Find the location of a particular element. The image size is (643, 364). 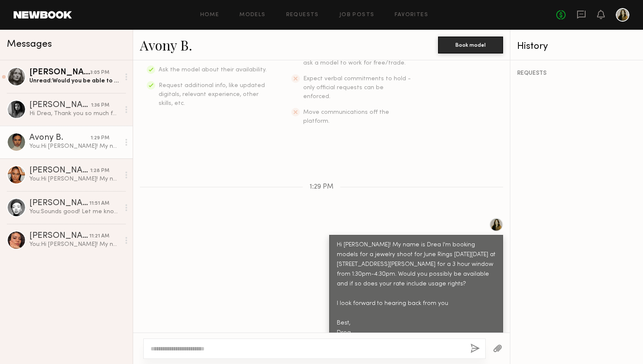

div: 3:05 PM is located at coordinates (99, 73).